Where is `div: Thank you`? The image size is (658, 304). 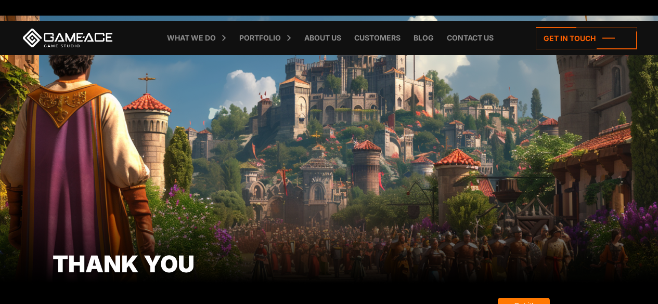
div: Thank you is located at coordinates (329, 264).